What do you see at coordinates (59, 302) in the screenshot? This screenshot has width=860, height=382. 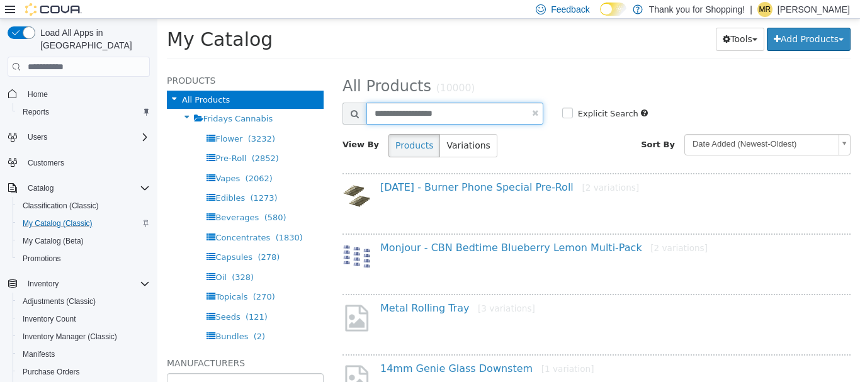 I see `a: Adjustments (Classic)` at bounding box center [59, 302].